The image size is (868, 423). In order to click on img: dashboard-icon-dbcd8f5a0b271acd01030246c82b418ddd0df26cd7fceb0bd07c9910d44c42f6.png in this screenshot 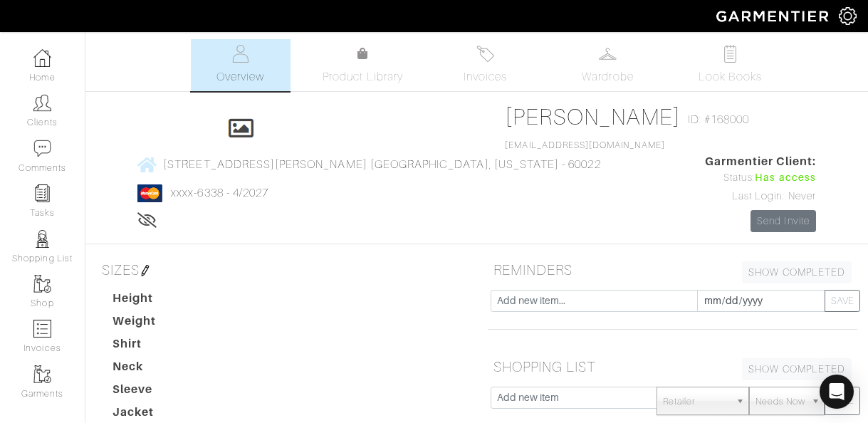, I will do `click(42, 58)`.